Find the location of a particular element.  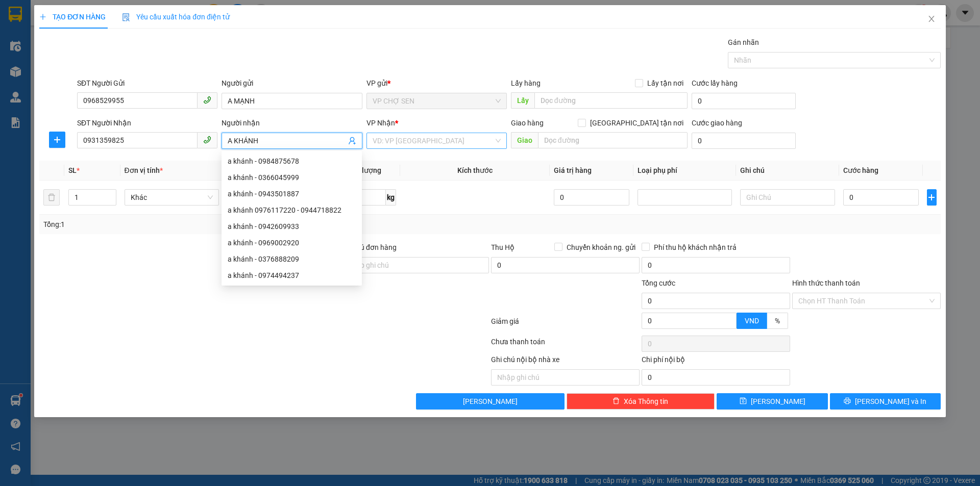

label: Hình thức thanh toán is located at coordinates (826, 283).